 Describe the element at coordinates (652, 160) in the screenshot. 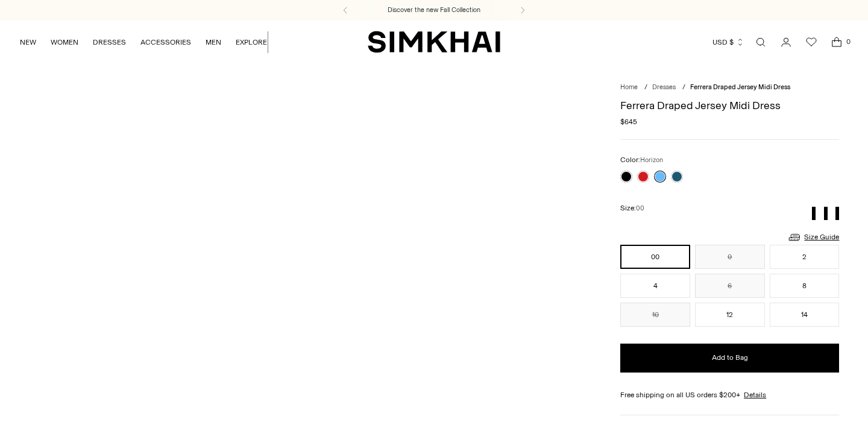

I see `span: Horizon` at that location.